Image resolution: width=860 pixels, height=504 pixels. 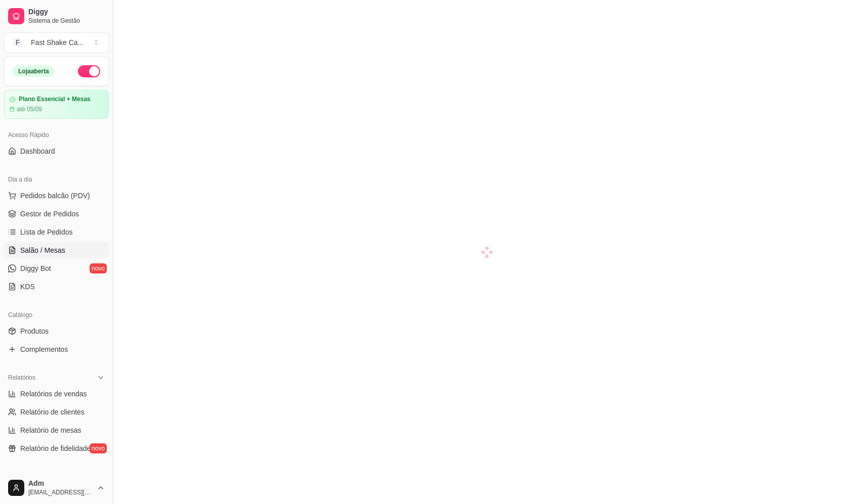 What do you see at coordinates (60, 484) in the screenshot?
I see `span: Adm` at bounding box center [60, 484].